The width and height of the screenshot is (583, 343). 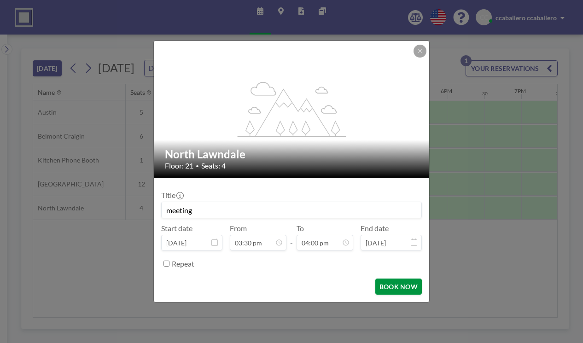 I want to click on label: Repeat, so click(x=183, y=264).